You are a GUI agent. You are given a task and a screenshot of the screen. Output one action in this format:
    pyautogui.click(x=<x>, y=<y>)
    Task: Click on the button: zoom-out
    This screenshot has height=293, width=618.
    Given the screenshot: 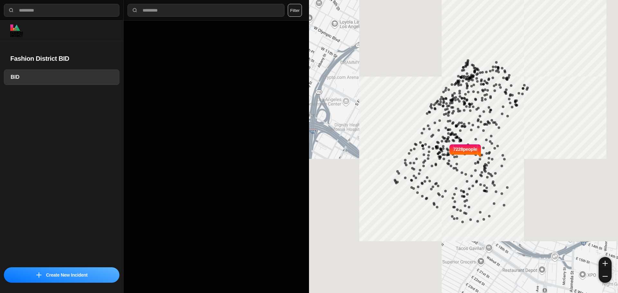 What is the action you would take?
    pyautogui.click(x=605, y=276)
    